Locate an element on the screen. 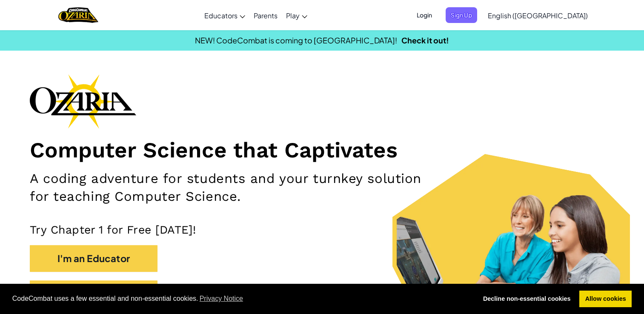 The image size is (644, 314). a: Parents is located at coordinates (266, 15).